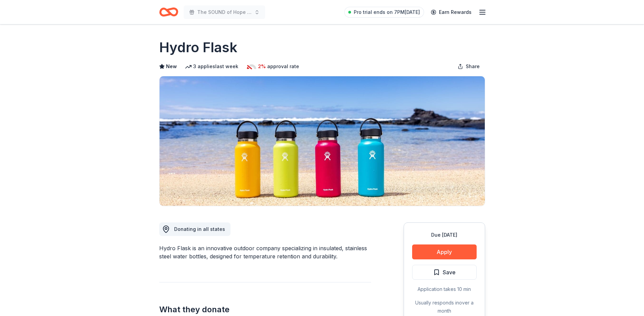 This screenshot has height=316, width=644. What do you see at coordinates (444, 307) in the screenshot?
I see `div: Usually responds in over a month` at bounding box center [444, 307].